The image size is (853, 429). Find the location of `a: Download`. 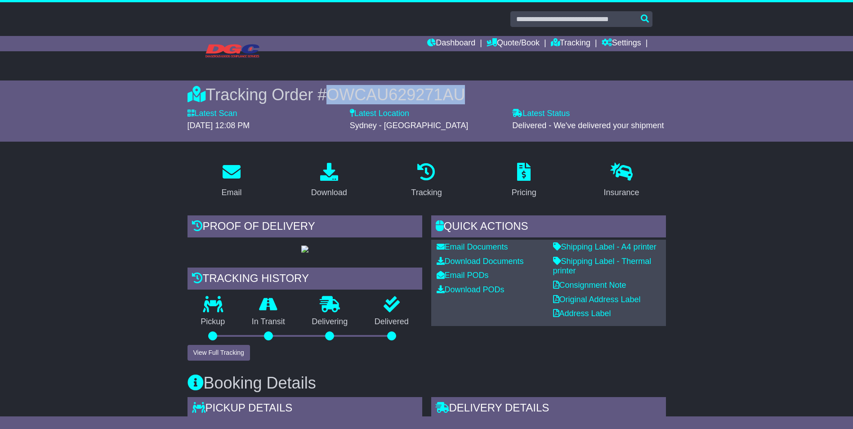

a: Download is located at coordinates (329, 181).